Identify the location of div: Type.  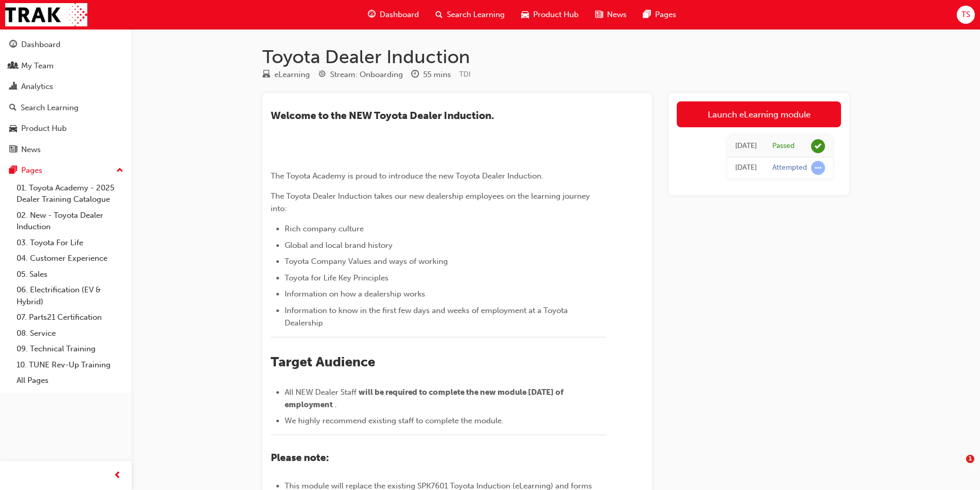
(286, 74).